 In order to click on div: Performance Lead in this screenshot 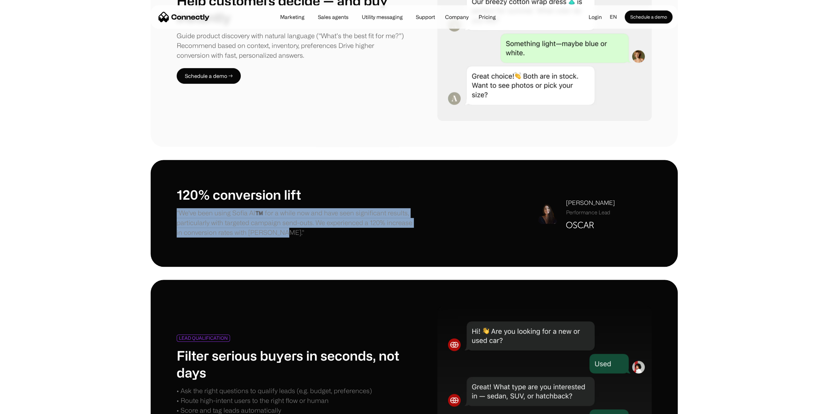, I will do `click(591, 212)`.